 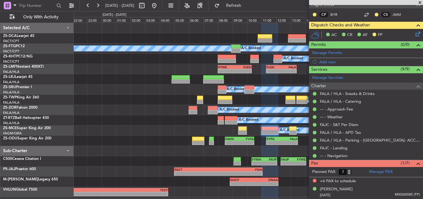 I want to click on span: ZS-KHT, so click(x=10, y=56).